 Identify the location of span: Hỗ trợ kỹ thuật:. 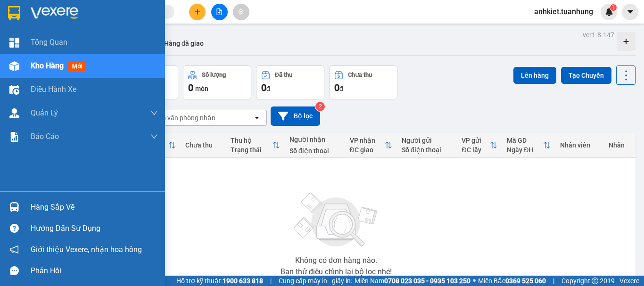
(220, 281).